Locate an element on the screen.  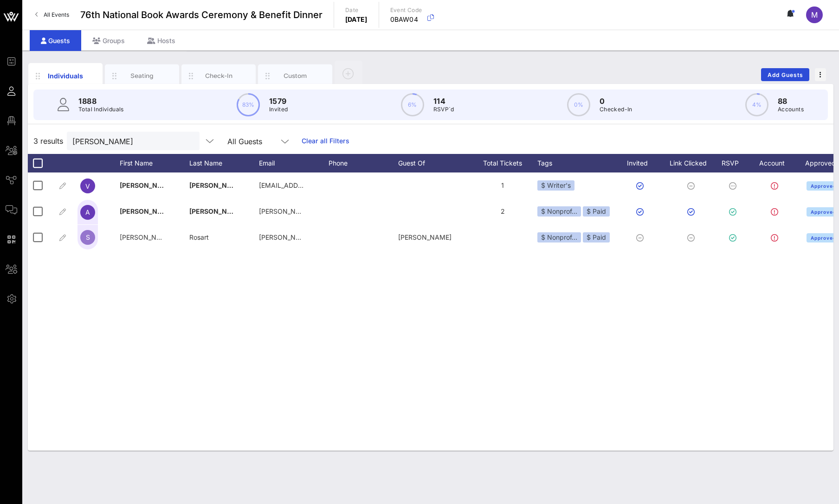
div: Guests is located at coordinates (55, 40).